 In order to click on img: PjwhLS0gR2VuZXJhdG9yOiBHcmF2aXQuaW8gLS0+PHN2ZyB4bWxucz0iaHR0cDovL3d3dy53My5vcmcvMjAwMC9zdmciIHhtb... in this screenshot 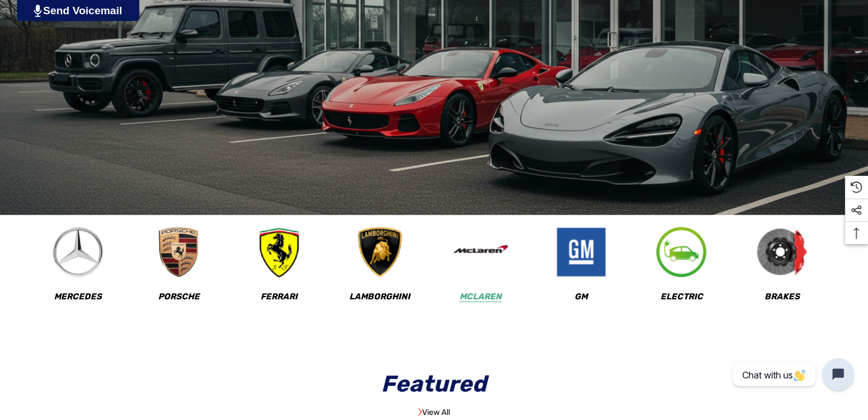, I will do `click(38, 10)`.